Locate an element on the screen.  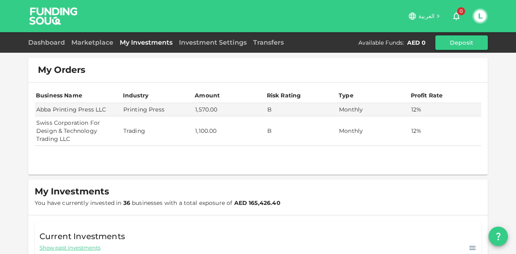
a: Dashboard is located at coordinates (48, 42).